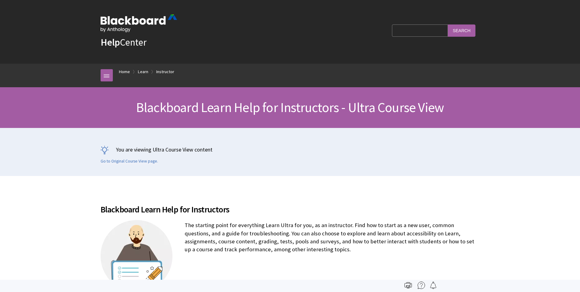 The height and width of the screenshot is (292, 580). I want to click on img: A teacher with a board and a successful track up represented by a pencil with stars, so click(136, 256).